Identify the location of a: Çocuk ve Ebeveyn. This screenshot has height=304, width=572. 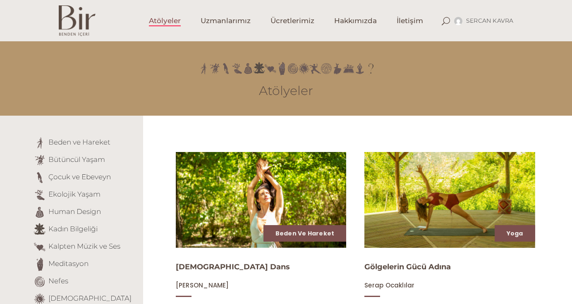
(79, 177).